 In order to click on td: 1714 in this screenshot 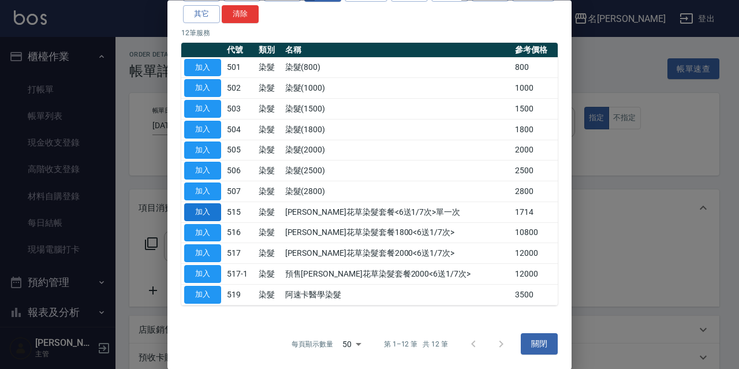, I will do `click(535, 213)`.